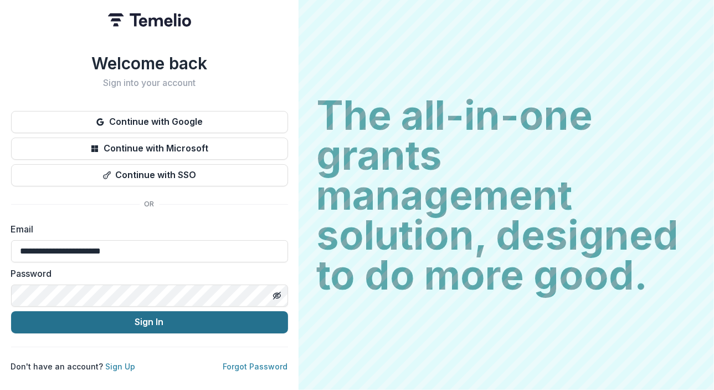 This screenshot has width=714, height=390. What do you see at coordinates (150, 149) in the screenshot?
I see `button: Continue with Microsoft` at bounding box center [150, 149].